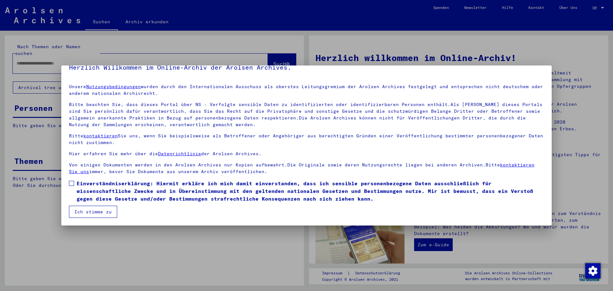  What do you see at coordinates (306, 115) in the screenshot?
I see `p: Bitte beachten Sie, dass dieses Portal über NS - Verfolgte sensible Daten zu identifizierten oder...` at bounding box center [306, 115].